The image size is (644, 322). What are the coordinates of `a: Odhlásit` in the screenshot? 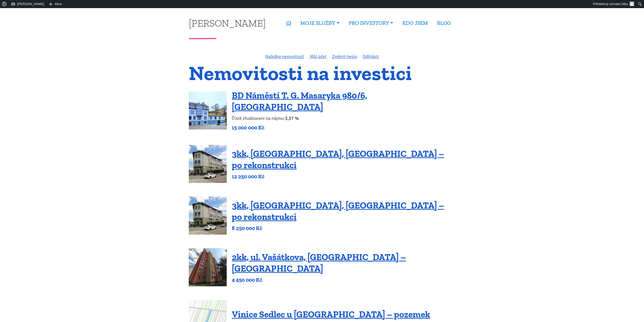 It's located at (371, 56).